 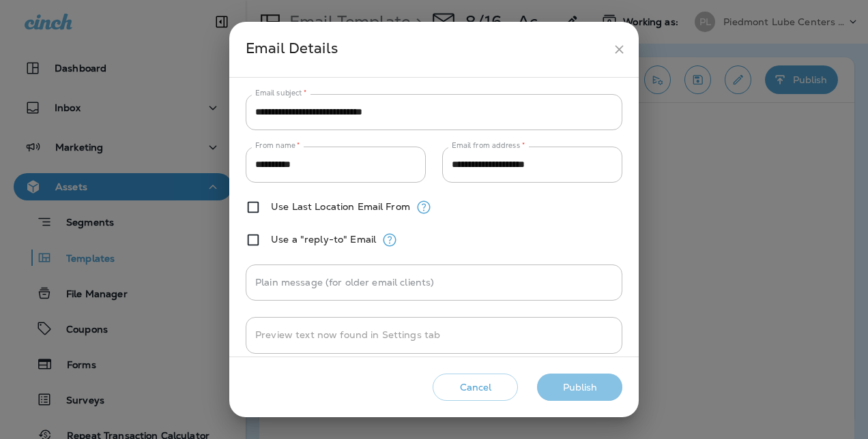 What do you see at coordinates (474, 387) in the screenshot?
I see `button: Cancel` at bounding box center [474, 387].